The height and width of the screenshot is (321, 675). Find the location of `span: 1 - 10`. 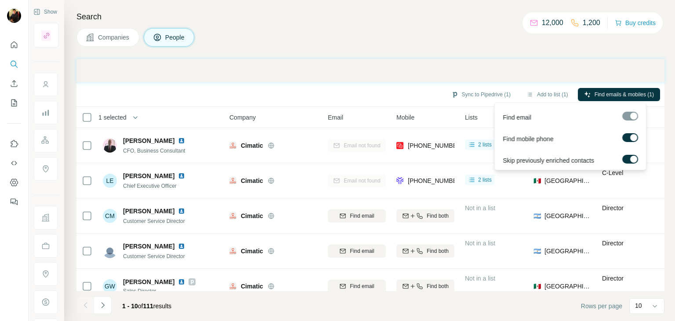

span: 1 - 10 is located at coordinates (130, 306).